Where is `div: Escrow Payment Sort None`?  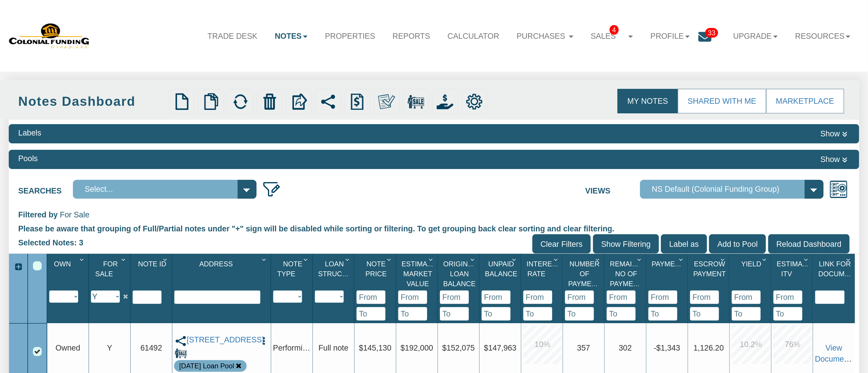 div: Escrow Payment Sort None is located at coordinates (710, 273).